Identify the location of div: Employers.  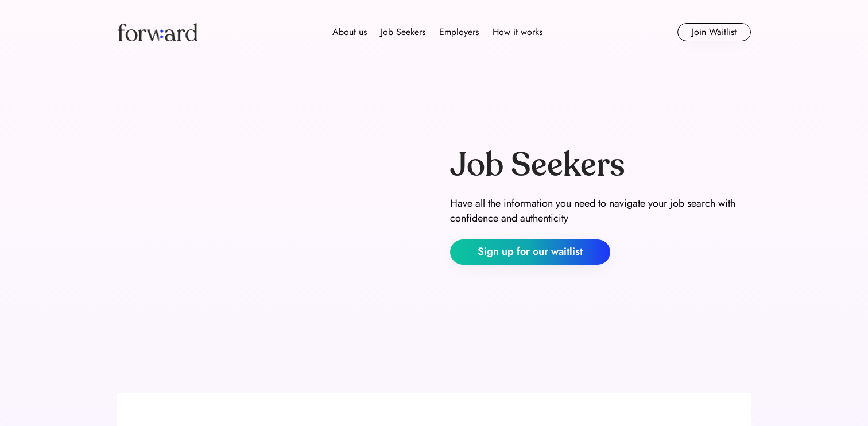
(458, 32).